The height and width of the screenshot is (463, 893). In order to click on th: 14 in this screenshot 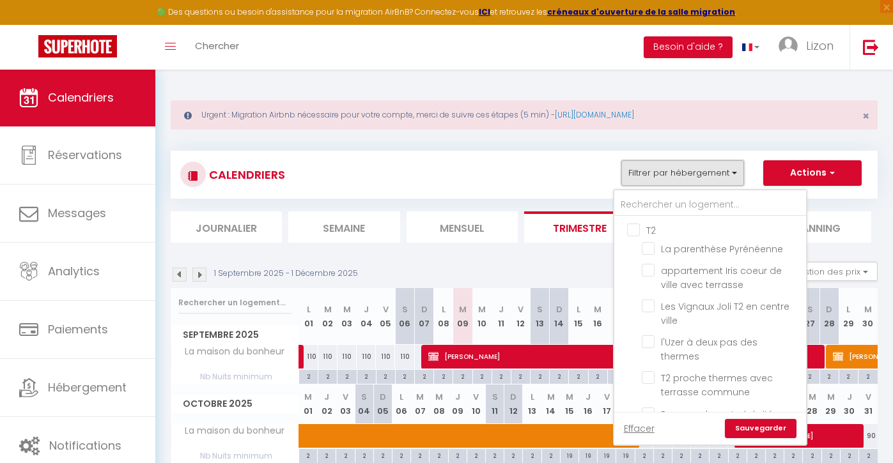, I will do `click(559, 316)`.